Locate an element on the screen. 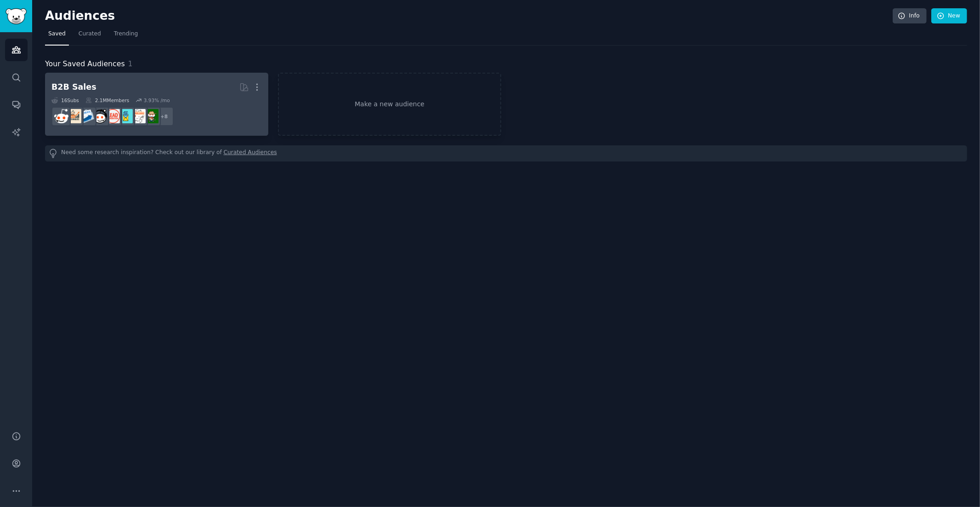  div: 16 Sub s is located at coordinates (65, 100).